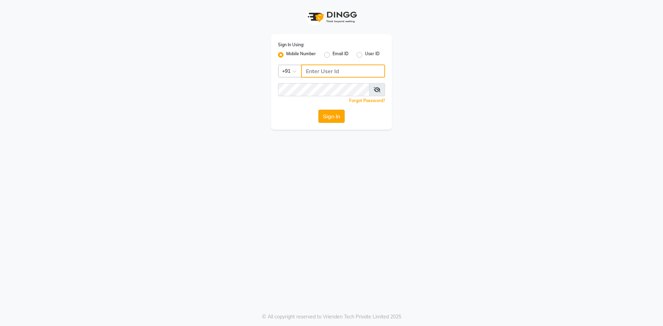  Describe the element at coordinates (301, 55) in the screenshot. I see `label: Mobile Number` at that location.